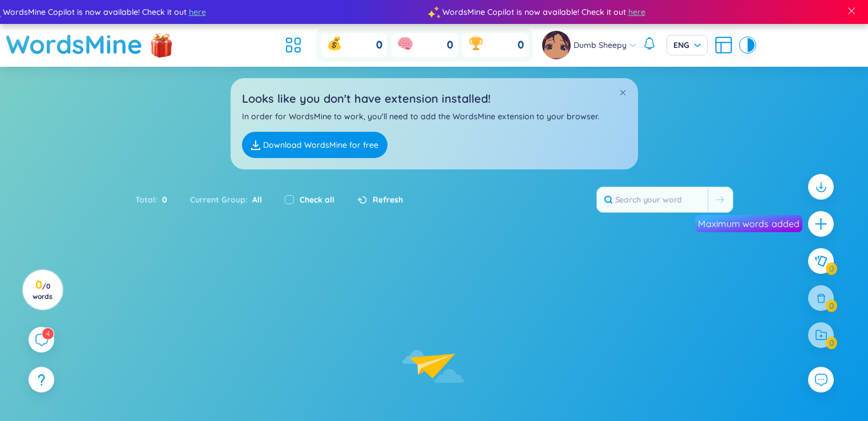  Describe the element at coordinates (74, 44) in the screenshot. I see `h1: WordsMine` at that location.